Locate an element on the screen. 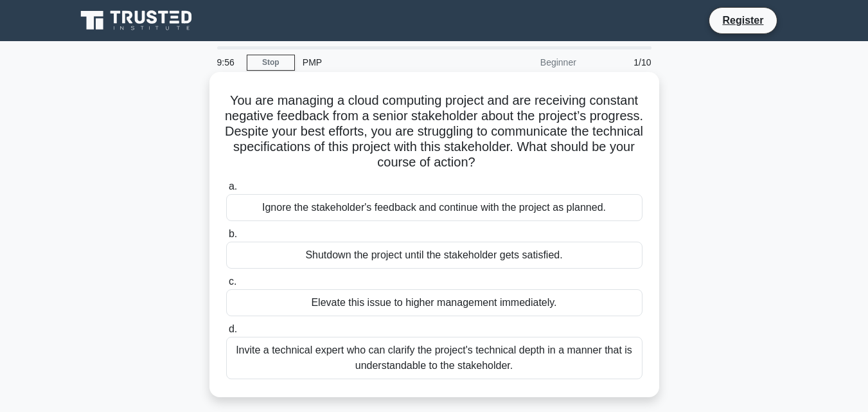  a: Stop is located at coordinates (270, 62).